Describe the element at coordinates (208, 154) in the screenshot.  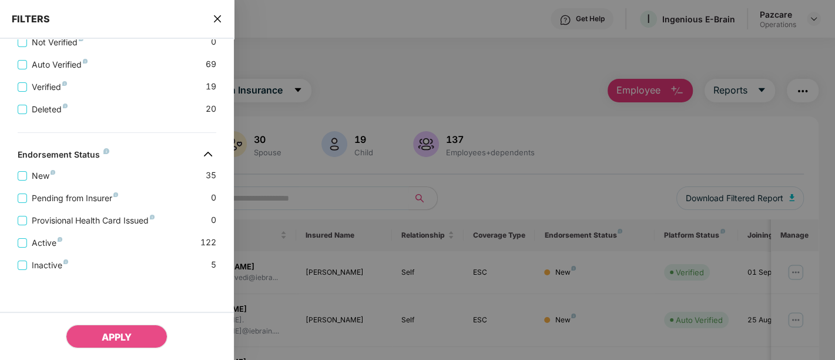
I see `img: svg+xml;base64,PHN2ZyB4bWxucz0iaHR0cDovL3d3dy53My5vcmcvMjAwMC9zdmciIHdpZHRoPSIzMiIgaGVpZ2h0PSIzMi...` at that location.